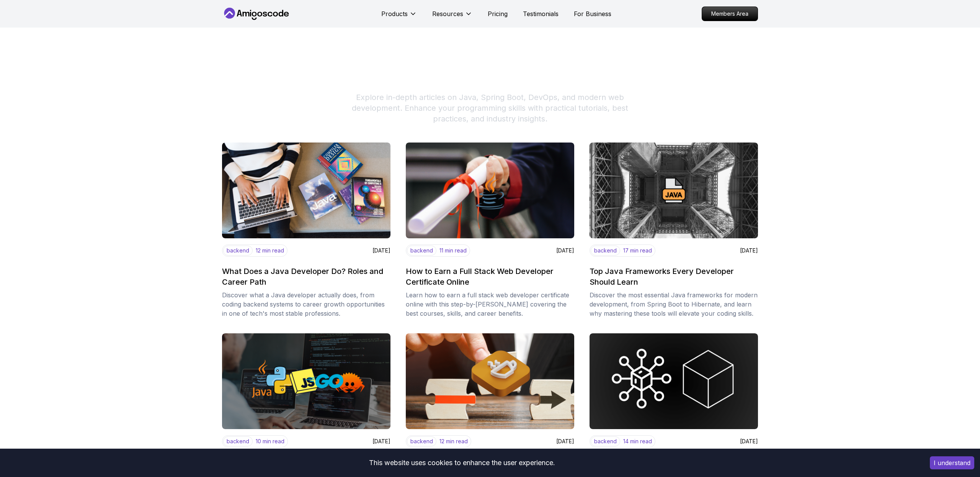 Image resolution: width=980 pixels, height=477 pixels. I want to click on p: Products, so click(394, 14).